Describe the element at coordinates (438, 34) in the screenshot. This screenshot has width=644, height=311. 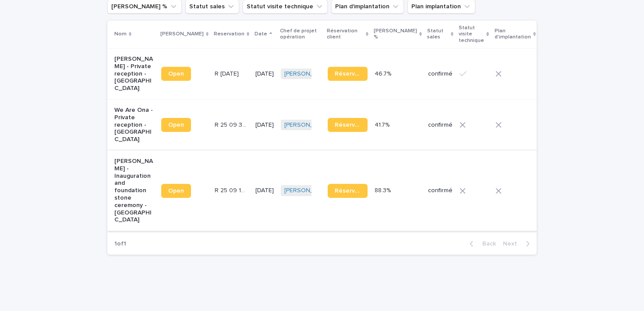
I see `p: Statut sales` at that location.